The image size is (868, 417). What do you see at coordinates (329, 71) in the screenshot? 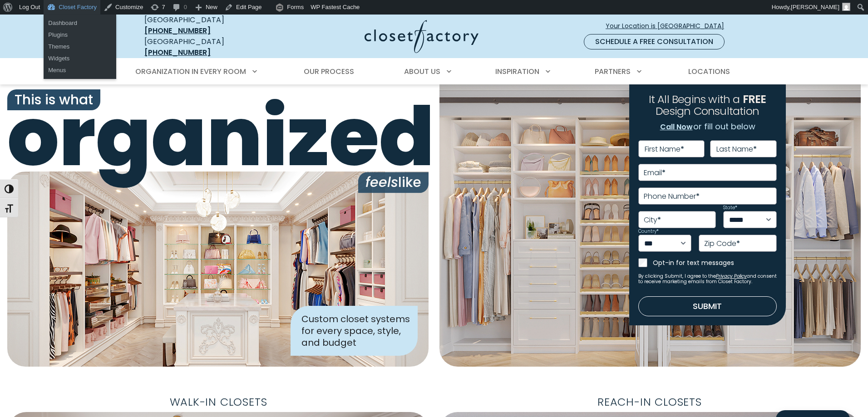
I see `span: Our Process` at bounding box center [329, 71].